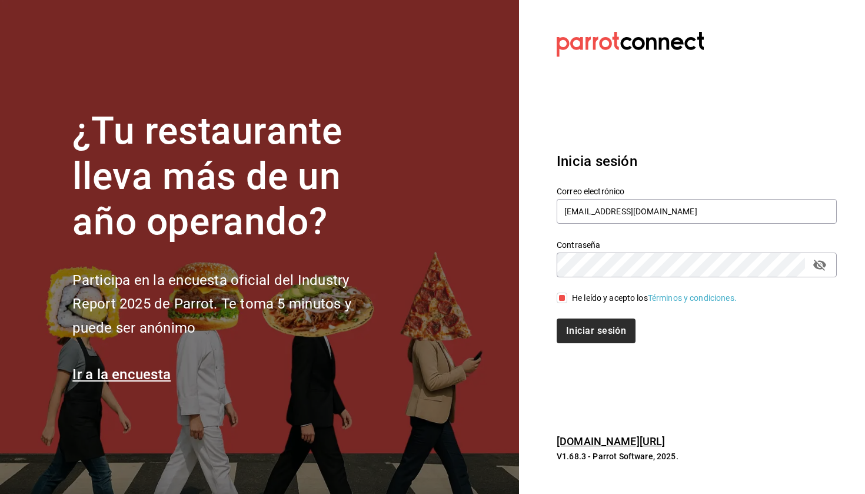  What do you see at coordinates (596, 331) in the screenshot?
I see `button: Iniciar sesión` at bounding box center [596, 331].